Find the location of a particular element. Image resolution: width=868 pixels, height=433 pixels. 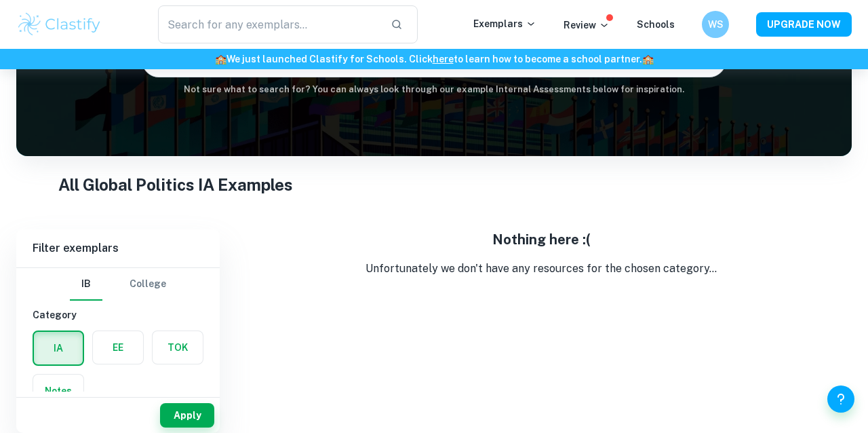

a: Schools is located at coordinates (655, 25).